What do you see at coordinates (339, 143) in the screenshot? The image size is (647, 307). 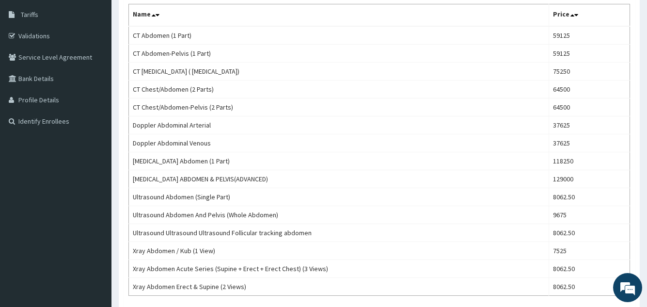 I see `td: Doppler Abdominal Venous` at bounding box center [339, 143].